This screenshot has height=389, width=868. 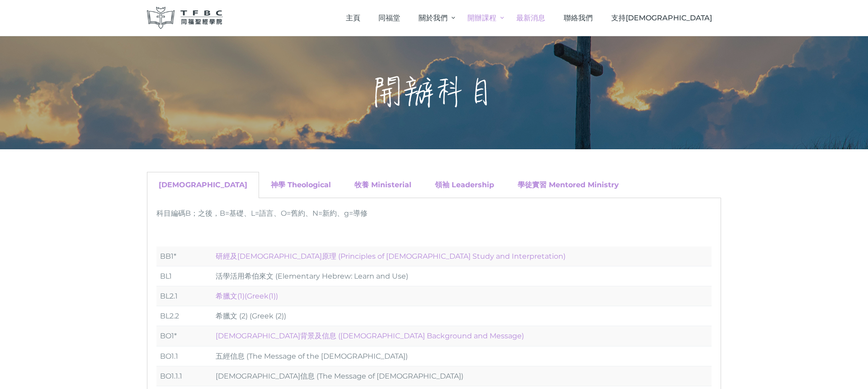 I want to click on span: 關於我們, so click(x=434, y=17).